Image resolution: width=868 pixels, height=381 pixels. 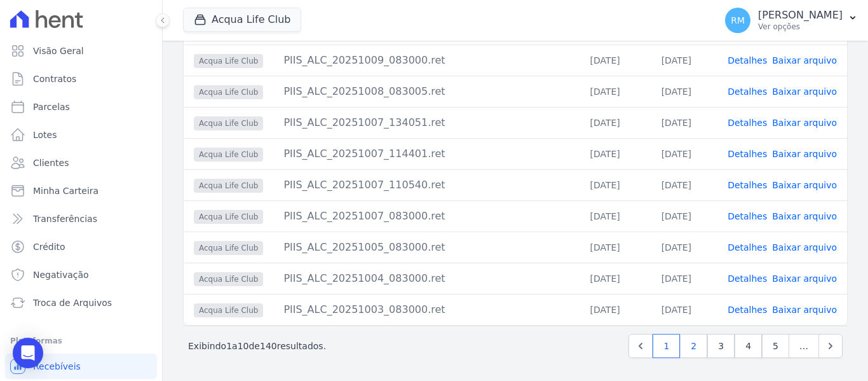 What do you see at coordinates (45, 135) in the screenshot?
I see `span: Lotes` at bounding box center [45, 135].